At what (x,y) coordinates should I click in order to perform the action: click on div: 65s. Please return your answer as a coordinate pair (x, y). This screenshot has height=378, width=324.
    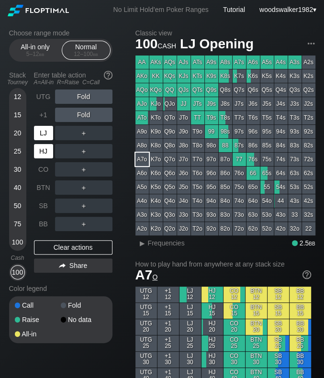
    Looking at the image, I should click on (267, 173).